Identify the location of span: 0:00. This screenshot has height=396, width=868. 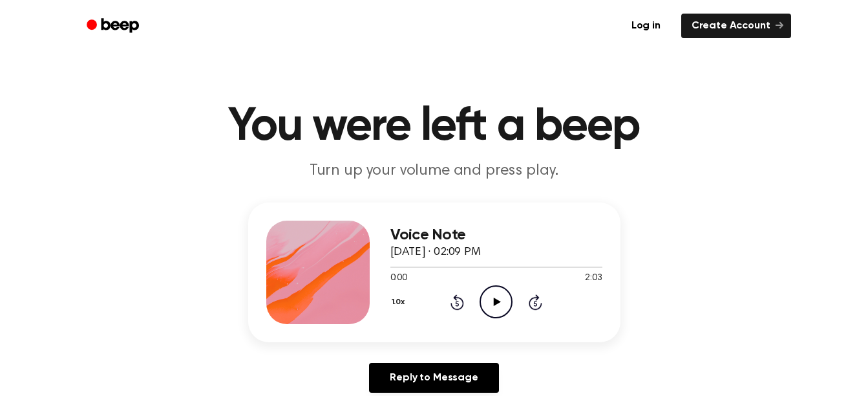
(399, 278).